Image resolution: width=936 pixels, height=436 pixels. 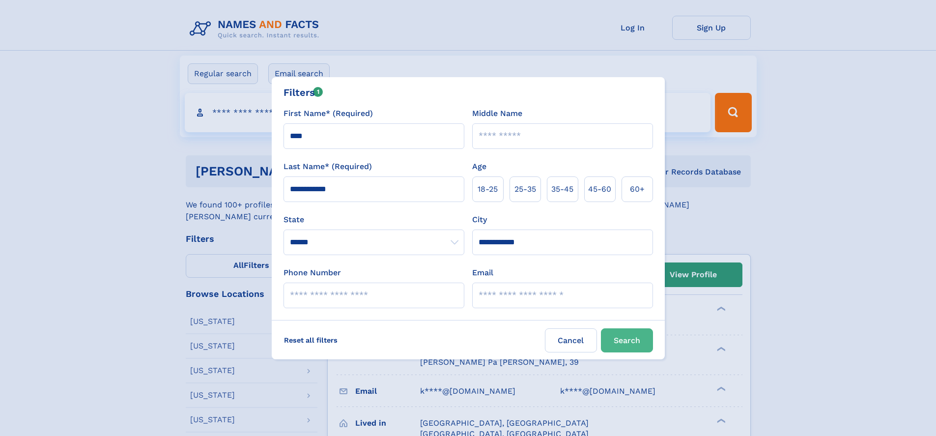 I want to click on span: 18‑25, so click(x=487, y=189).